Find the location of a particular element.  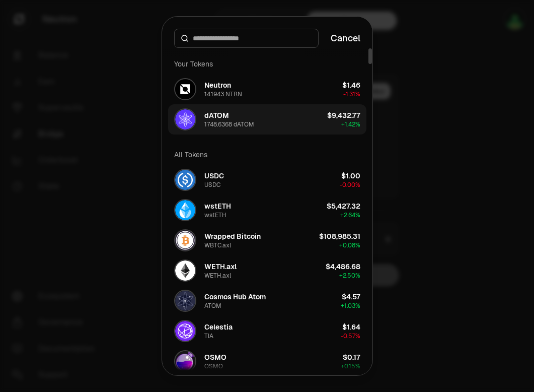

div: 14.1943 NTRN is located at coordinates (223, 94).